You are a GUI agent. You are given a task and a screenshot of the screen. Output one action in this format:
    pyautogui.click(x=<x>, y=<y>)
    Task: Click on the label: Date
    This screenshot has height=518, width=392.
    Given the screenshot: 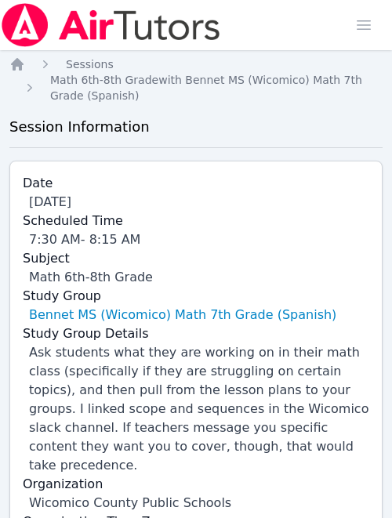 What is the action you would take?
    pyautogui.click(x=196, y=183)
    